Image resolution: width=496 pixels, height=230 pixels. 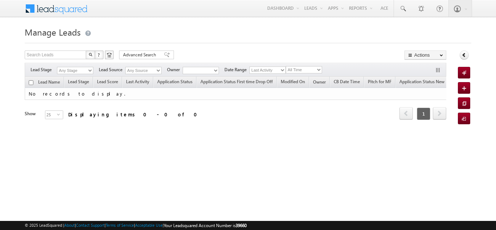 I want to click on span: Application Status, so click(x=175, y=81).